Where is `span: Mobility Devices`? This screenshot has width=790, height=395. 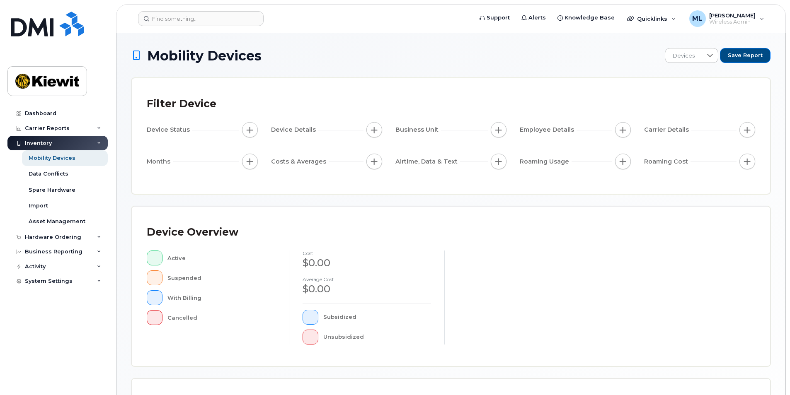 span: Mobility Devices is located at coordinates (204, 56).